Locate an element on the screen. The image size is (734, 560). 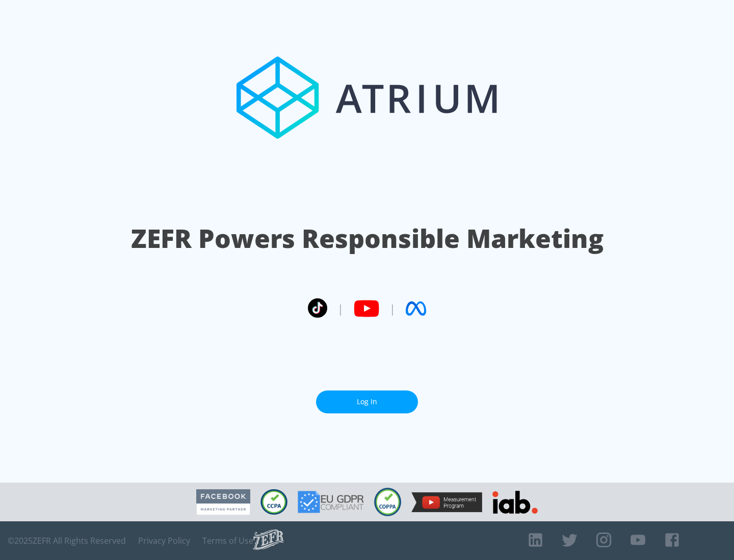
a: Terms of Use is located at coordinates (228, 541).